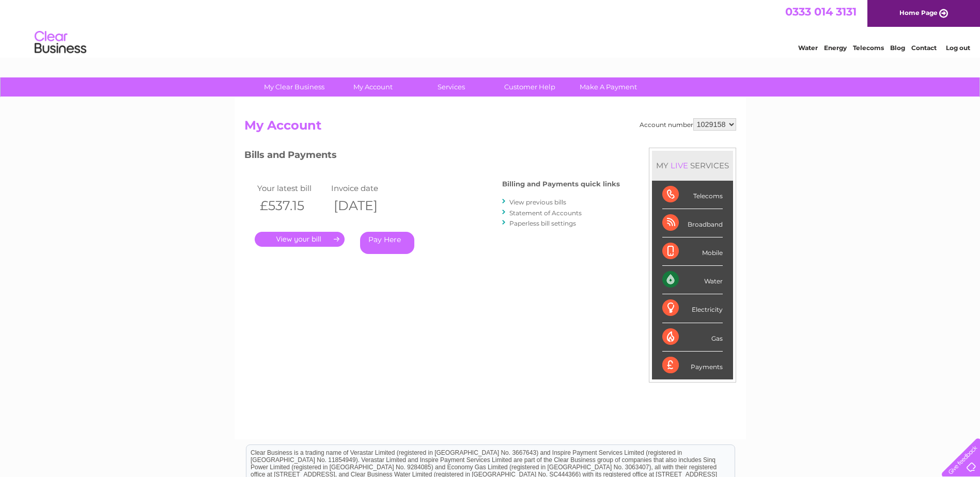 This screenshot has width=980, height=477. Describe the element at coordinates (679, 165) in the screenshot. I see `div: LIVE` at that location.